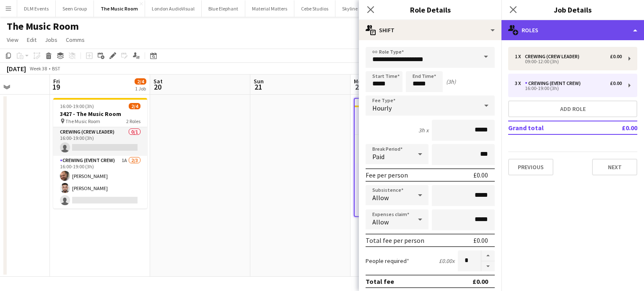  I want to click on span: 20, so click(157, 86).